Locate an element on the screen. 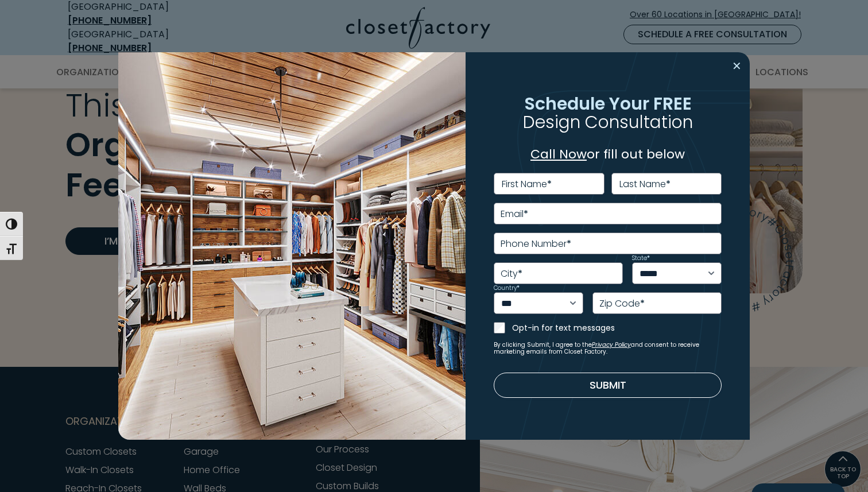 The image size is (868, 492). a: Call Now is located at coordinates (559, 154).